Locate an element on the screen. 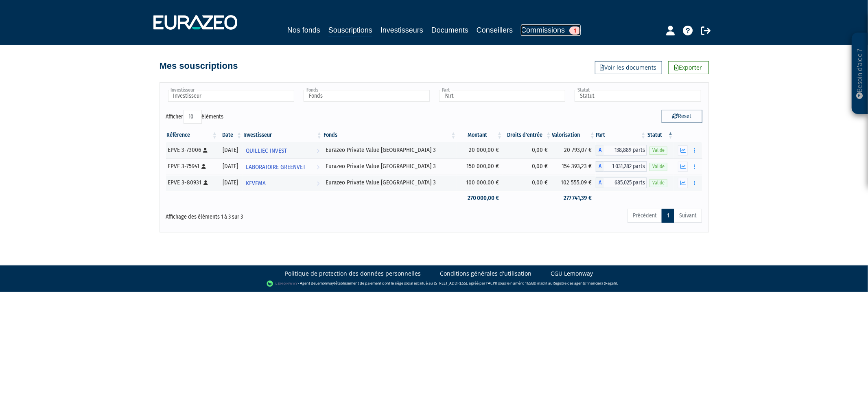  td: 277 741,39 € is located at coordinates (574, 198).